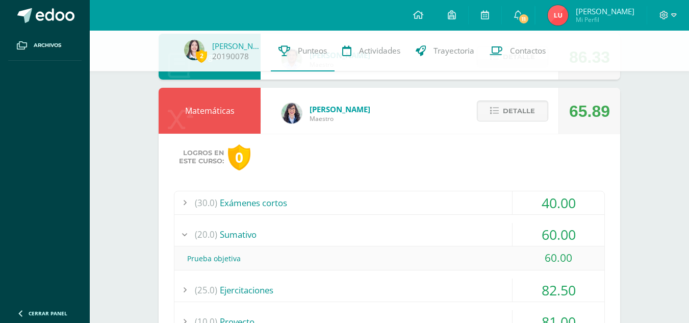  Describe the element at coordinates (292, 113) in the screenshot. I see `img: 01c6c64f30021d4204c203f22eb207bb.png` at that location.